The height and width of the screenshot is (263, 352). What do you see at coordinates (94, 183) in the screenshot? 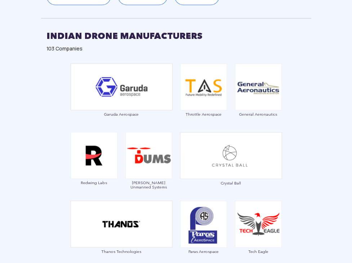
I see `span: Redwing Labs` at bounding box center [94, 183].